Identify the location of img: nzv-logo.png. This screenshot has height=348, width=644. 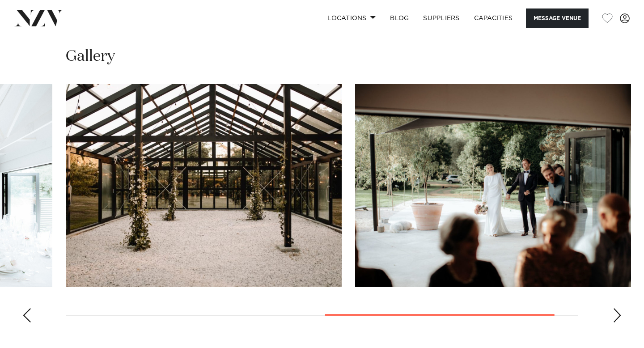
(39, 18).